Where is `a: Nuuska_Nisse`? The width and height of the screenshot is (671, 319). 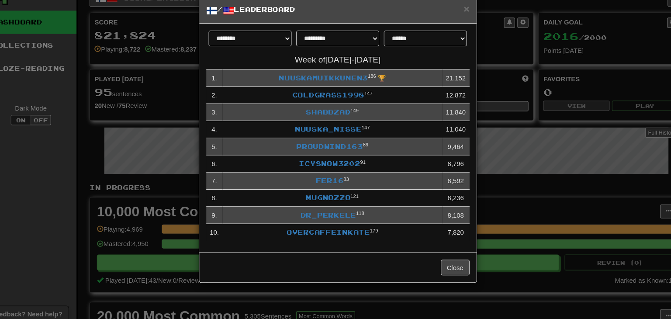
a: Nuuska_Nisse is located at coordinates (323, 137).